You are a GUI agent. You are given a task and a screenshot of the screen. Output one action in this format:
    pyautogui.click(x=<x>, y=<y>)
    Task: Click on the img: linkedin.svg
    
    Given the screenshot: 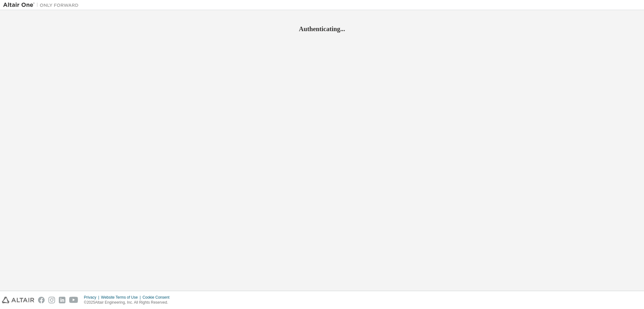 What is the action you would take?
    pyautogui.click(x=62, y=300)
    